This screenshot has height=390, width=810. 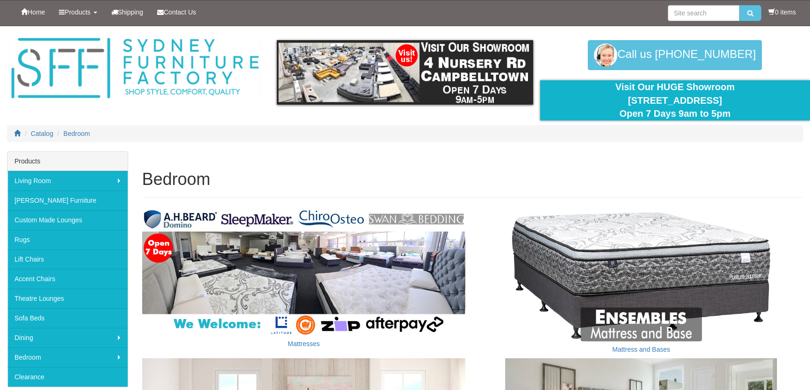 What do you see at coordinates (78, 12) in the screenshot?
I see `a: Products` at bounding box center [78, 12].